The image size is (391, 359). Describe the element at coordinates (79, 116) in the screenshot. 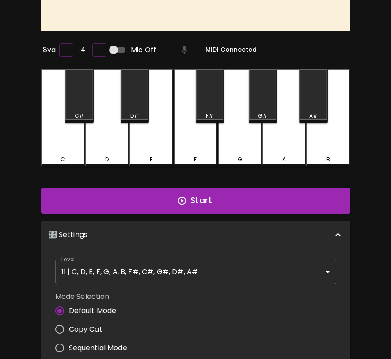

I see `div: C#` at that location.